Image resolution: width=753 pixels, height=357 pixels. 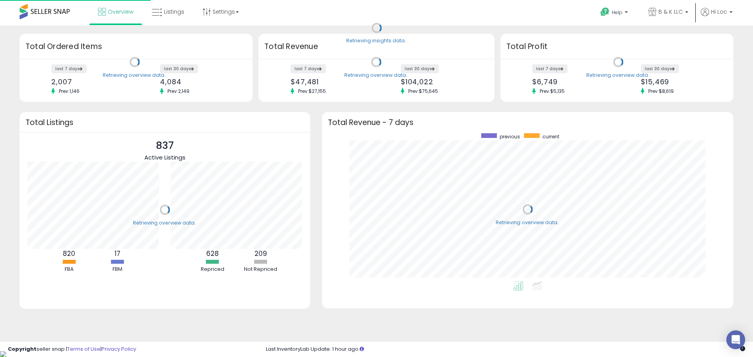 What do you see at coordinates (22, 349) in the screenshot?
I see `strong: Copyright` at bounding box center [22, 349].